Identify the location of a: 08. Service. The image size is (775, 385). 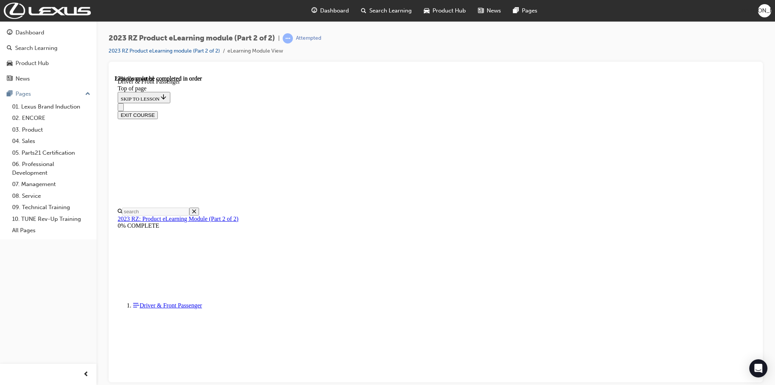
(51, 196).